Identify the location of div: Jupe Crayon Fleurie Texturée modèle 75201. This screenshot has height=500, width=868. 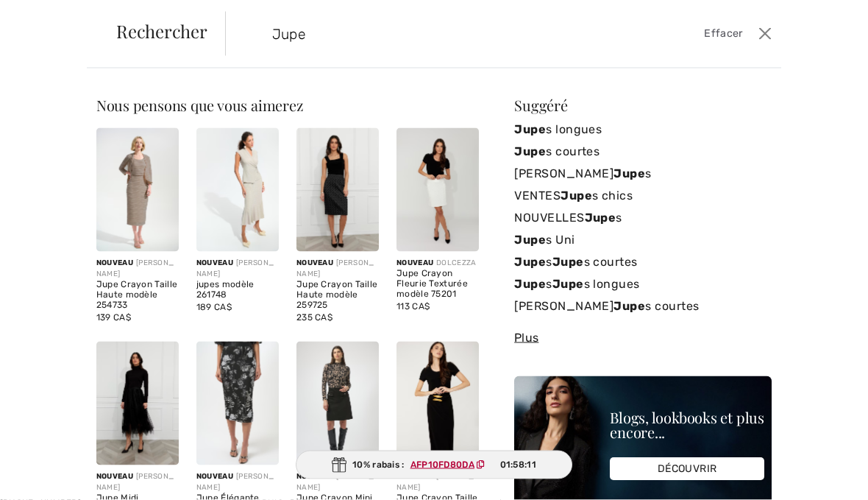
(438, 283).